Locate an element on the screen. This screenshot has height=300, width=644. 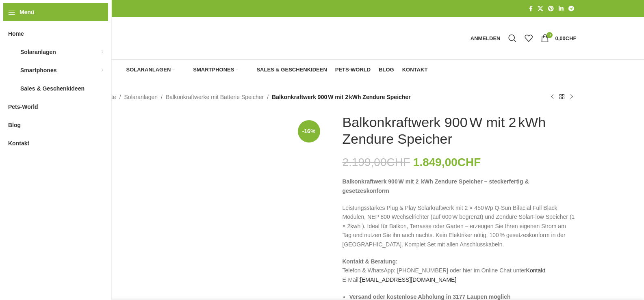
a: Nächstes Produkt is located at coordinates (572, 97).